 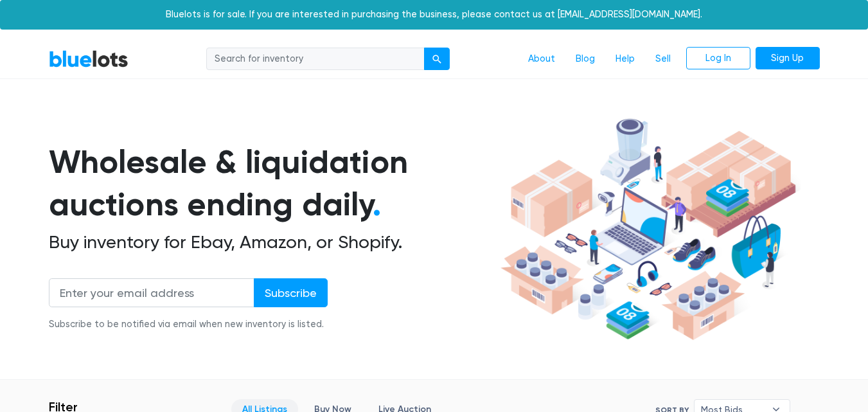 I want to click on input: Search for inventory, so click(x=316, y=59).